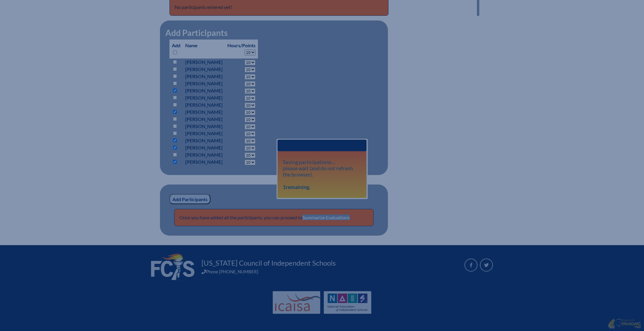 The height and width of the screenshot is (331, 644). What do you see at coordinates (241, 45) in the screenshot?
I see `p: Hours/Points` at bounding box center [241, 45].